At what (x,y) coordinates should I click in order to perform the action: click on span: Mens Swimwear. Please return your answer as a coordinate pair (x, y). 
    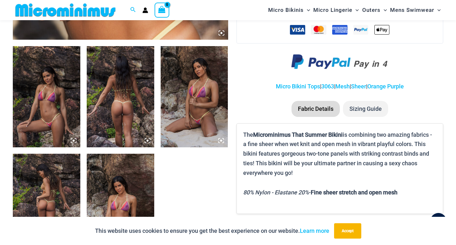
    Looking at the image, I should click on (412, 10).